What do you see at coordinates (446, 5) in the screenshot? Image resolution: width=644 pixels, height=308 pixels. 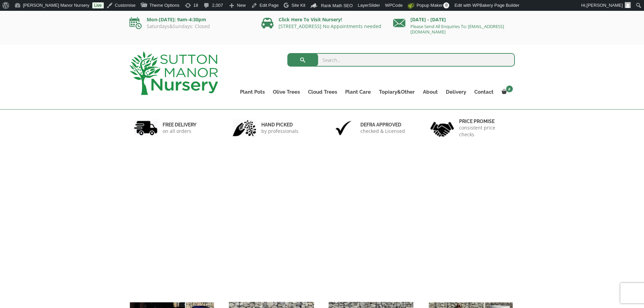 I see `span: 0` at bounding box center [446, 5].